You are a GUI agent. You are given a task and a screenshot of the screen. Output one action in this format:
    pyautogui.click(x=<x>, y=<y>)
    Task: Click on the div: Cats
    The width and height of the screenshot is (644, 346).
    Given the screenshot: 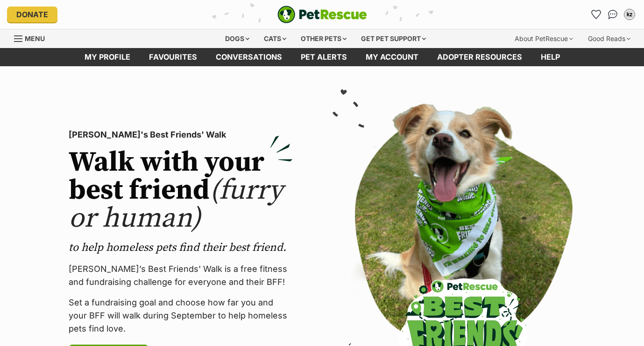 What is the action you would take?
    pyautogui.click(x=275, y=38)
    